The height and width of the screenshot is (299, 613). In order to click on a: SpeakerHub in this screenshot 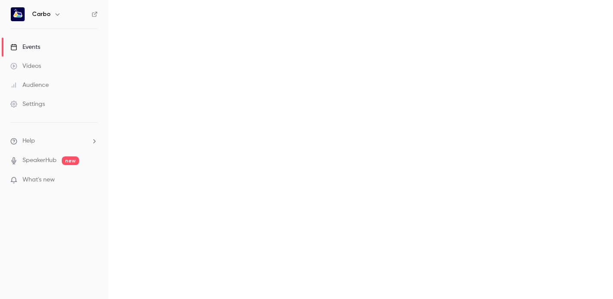, I will do `click(39, 160)`.